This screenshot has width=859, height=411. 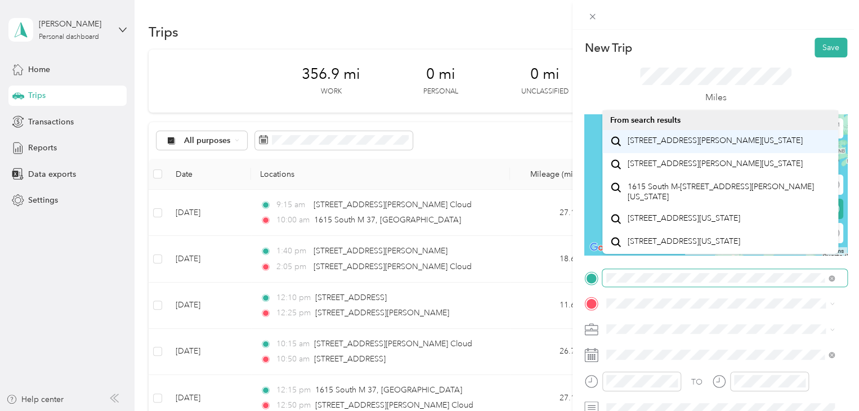 I want to click on div: TO, so click(x=697, y=382).